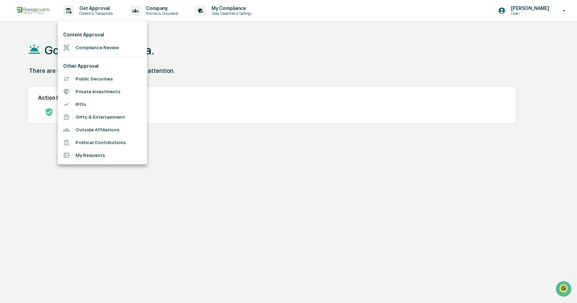 This screenshot has width=577, height=303. What do you see at coordinates (102, 47) in the screenshot?
I see `li: Compliance Review` at bounding box center [102, 47].